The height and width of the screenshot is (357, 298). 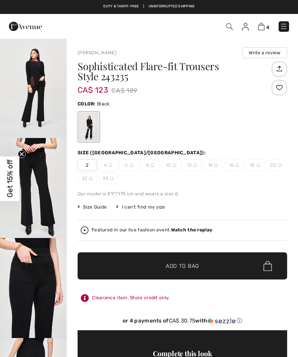 What do you see at coordinates (87, 178) in the screenshot?
I see `span: 22` at bounding box center [87, 178].